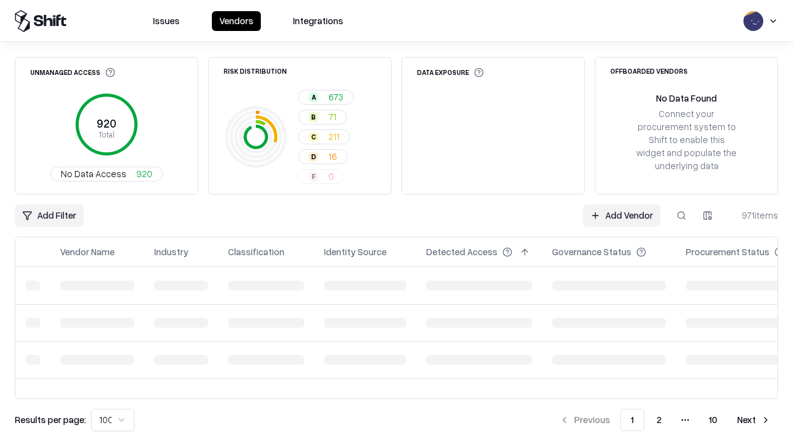 The width and height of the screenshot is (793, 446). I want to click on a: Add Vendor, so click(622, 216).